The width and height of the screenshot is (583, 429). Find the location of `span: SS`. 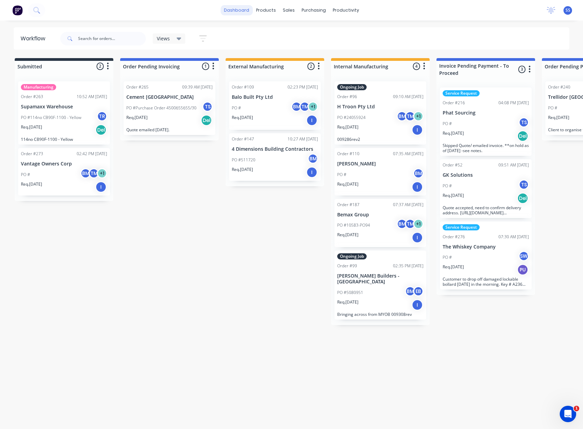

span: SS is located at coordinates (568, 10).